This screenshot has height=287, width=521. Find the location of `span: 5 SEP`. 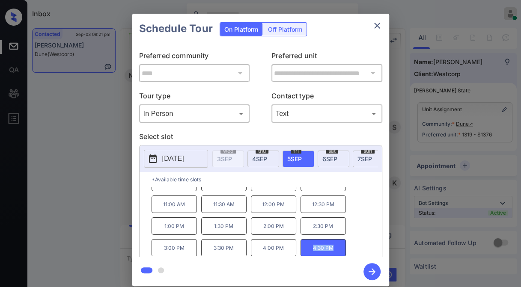

span: 5 SEP is located at coordinates (295, 159).